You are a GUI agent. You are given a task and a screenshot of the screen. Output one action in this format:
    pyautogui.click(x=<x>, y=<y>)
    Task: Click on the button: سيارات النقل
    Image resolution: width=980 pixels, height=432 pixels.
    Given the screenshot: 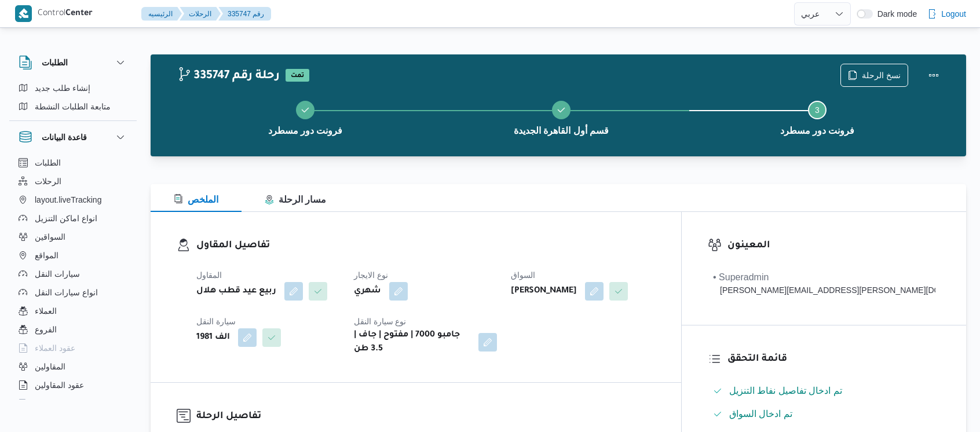 What is the action you would take?
    pyautogui.click(x=73, y=274)
    